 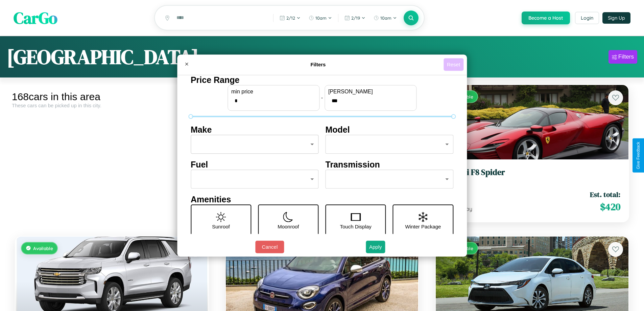 What do you see at coordinates (355, 18) in the screenshot?
I see `button: 2/19` at bounding box center [355, 18].